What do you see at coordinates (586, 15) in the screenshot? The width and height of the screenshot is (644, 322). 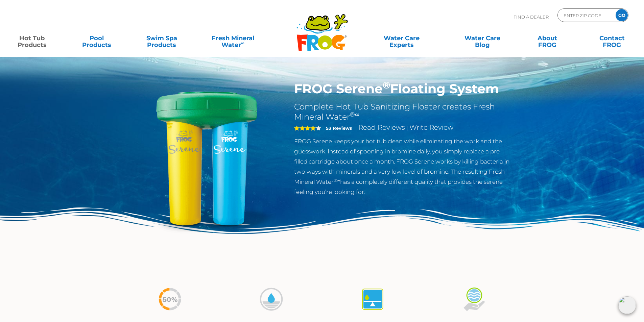 I see `input: Zip Code Form` at bounding box center [586, 15].